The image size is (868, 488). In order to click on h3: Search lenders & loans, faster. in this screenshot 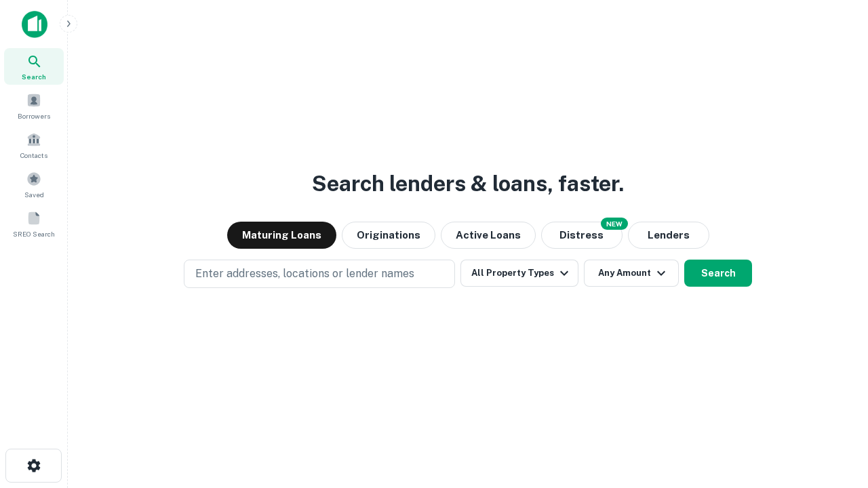, I will do `click(467, 183)`.